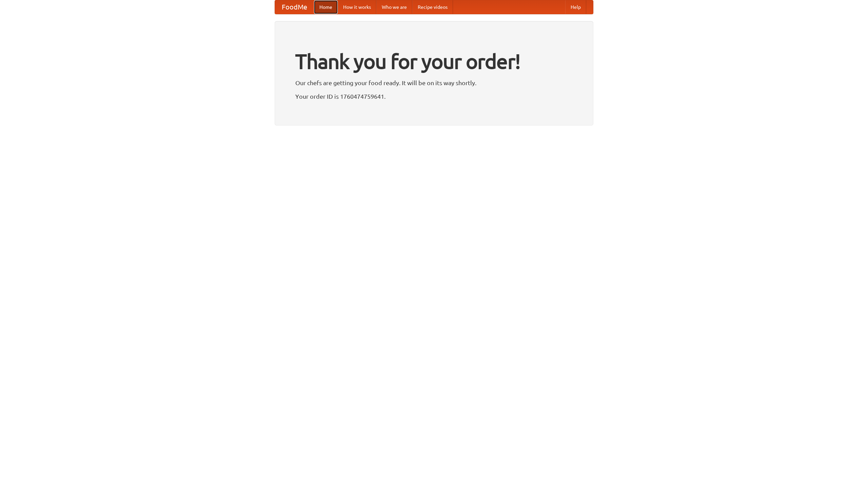 The height and width of the screenshot is (480, 868). Describe the element at coordinates (434, 96) in the screenshot. I see `p: Your order ID is 1760474759641.` at that location.